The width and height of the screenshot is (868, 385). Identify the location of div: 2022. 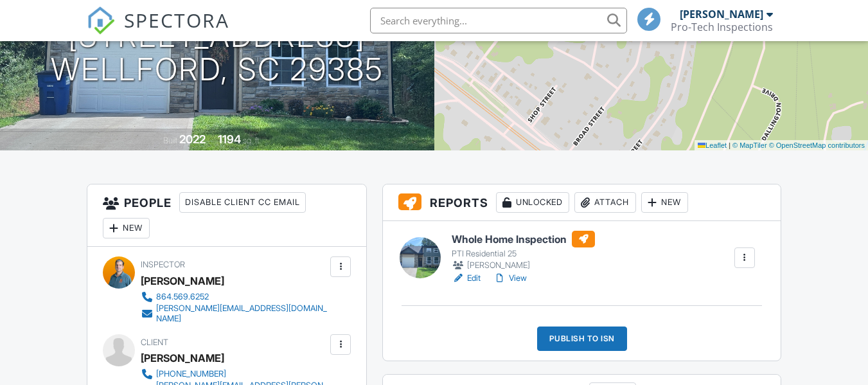
(192, 139).